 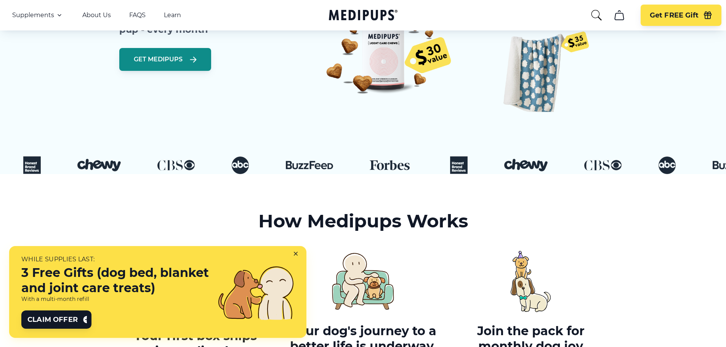 What do you see at coordinates (33, 15) in the screenshot?
I see `span: Supplements` at bounding box center [33, 15].